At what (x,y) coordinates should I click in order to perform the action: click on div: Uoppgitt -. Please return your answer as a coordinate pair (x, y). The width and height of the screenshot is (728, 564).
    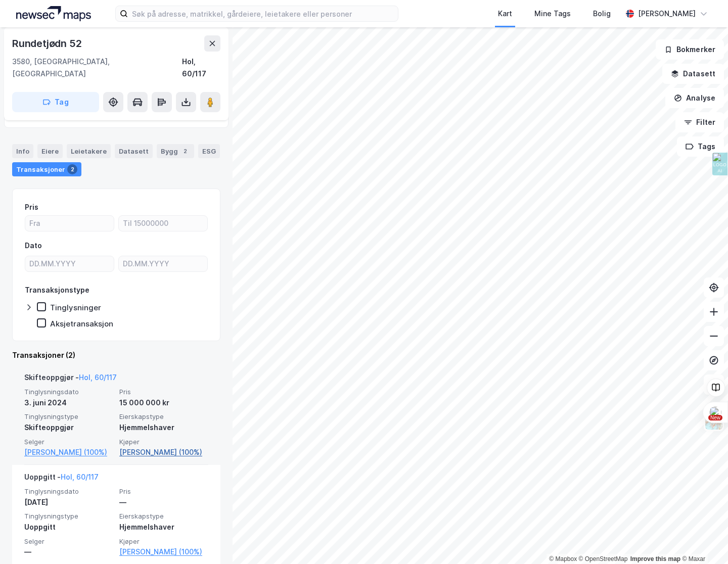
    Looking at the image, I should click on (61, 479).